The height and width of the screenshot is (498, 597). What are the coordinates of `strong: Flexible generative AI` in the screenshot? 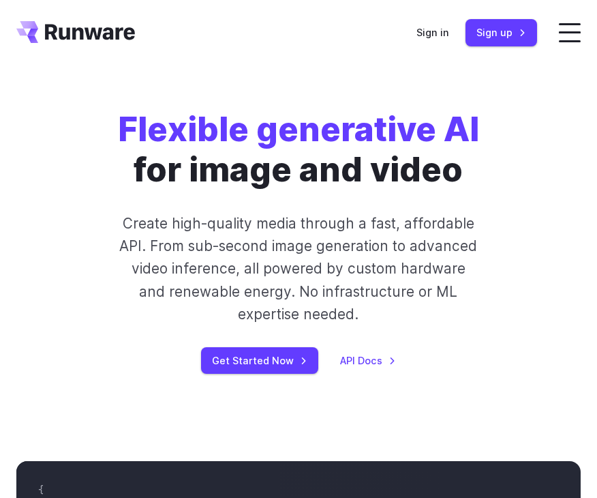 It's located at (299, 129).